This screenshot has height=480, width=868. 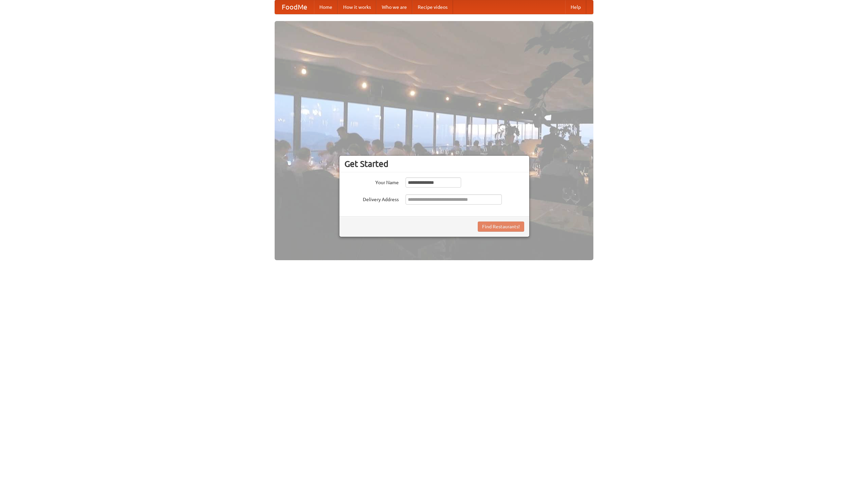 I want to click on a: FoodMe, so click(x=294, y=7).